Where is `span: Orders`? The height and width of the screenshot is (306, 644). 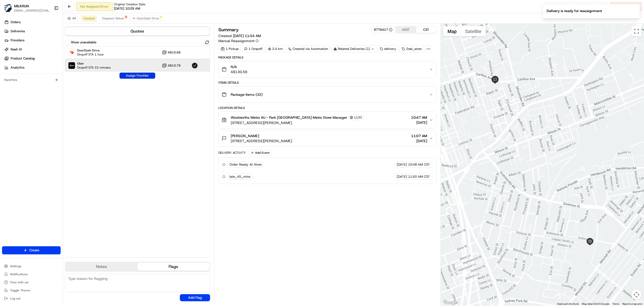 span: Orders is located at coordinates (16, 22).